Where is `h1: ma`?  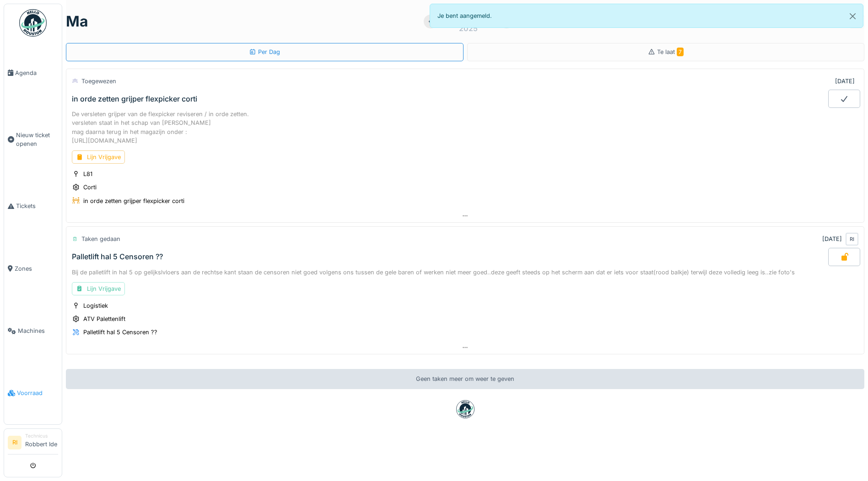 h1: ma is located at coordinates (77, 22).